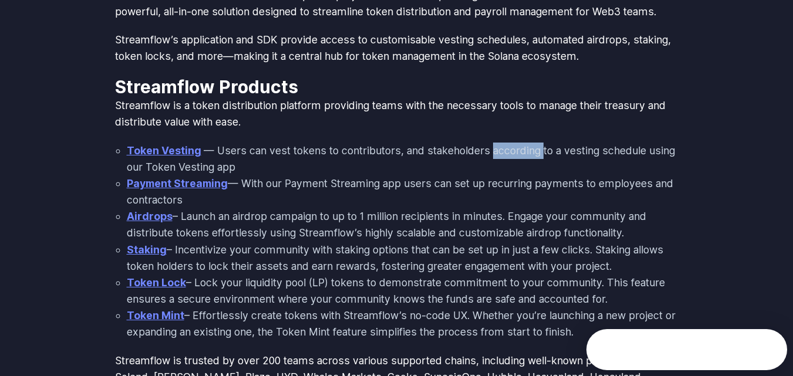  Describe the element at coordinates (177, 183) in the screenshot. I see `strong: Payment Streaming` at that location.